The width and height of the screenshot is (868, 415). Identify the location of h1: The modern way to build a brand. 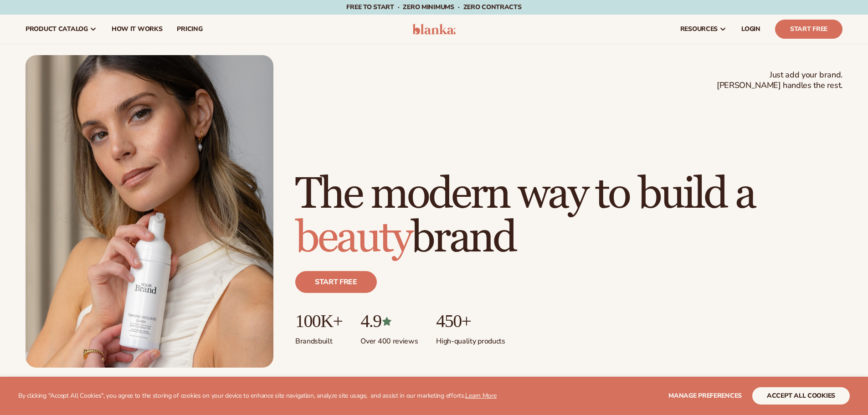
(569, 216).